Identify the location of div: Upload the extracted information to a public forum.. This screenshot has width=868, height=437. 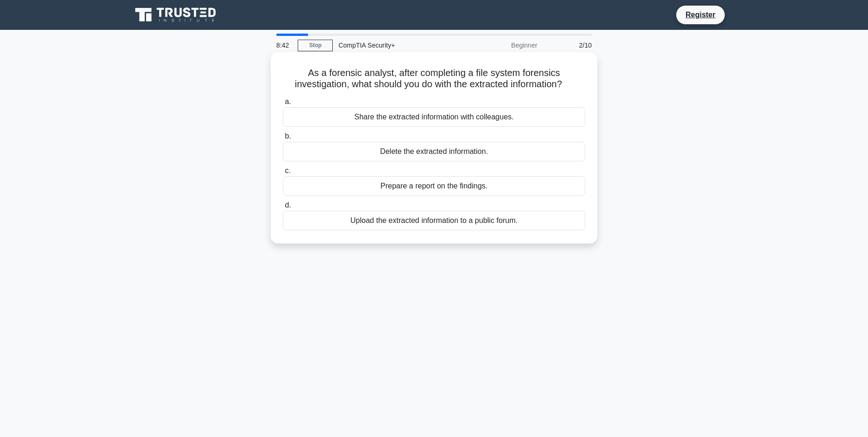
(434, 220).